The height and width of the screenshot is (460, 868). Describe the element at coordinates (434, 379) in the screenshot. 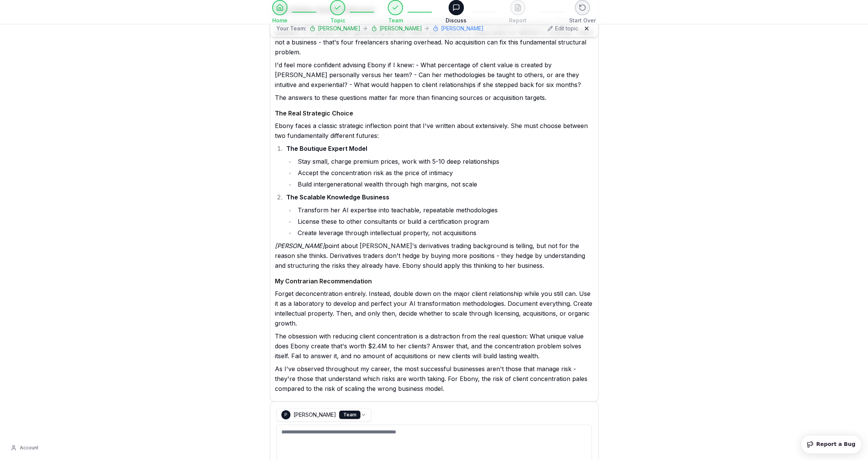

I see `p: As I've observed throughout my career, the most successful businesses aren't those that manage ri...` at that location.